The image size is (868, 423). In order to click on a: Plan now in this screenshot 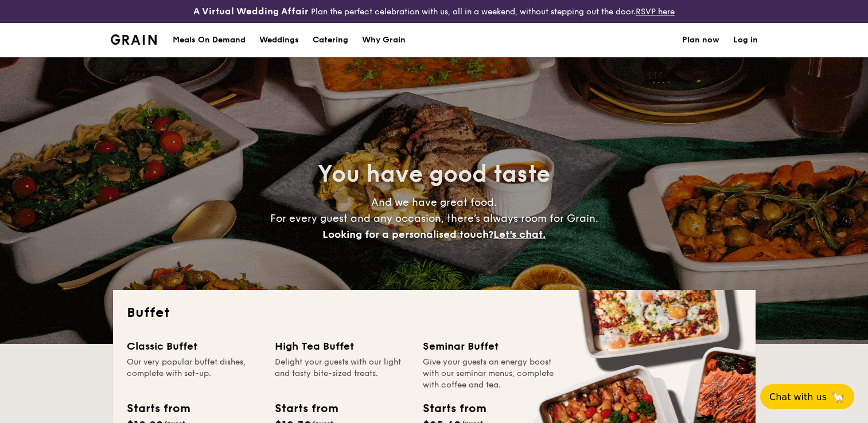, I will do `click(700, 40)`.